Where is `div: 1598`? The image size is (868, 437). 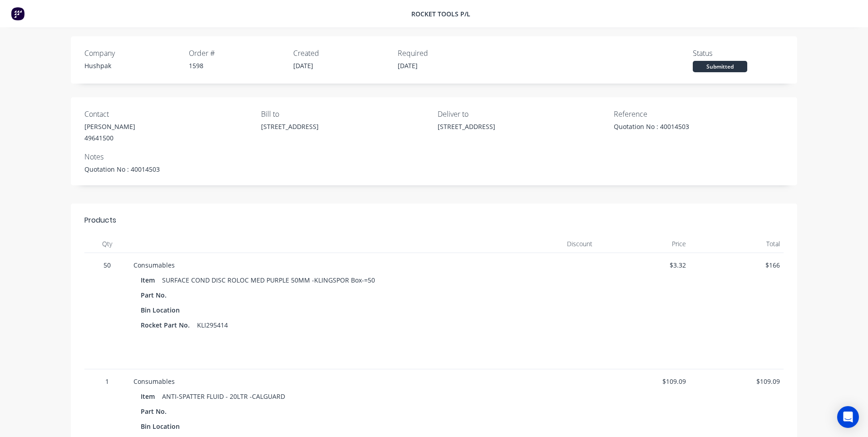 div: 1598 is located at coordinates (242, 65).